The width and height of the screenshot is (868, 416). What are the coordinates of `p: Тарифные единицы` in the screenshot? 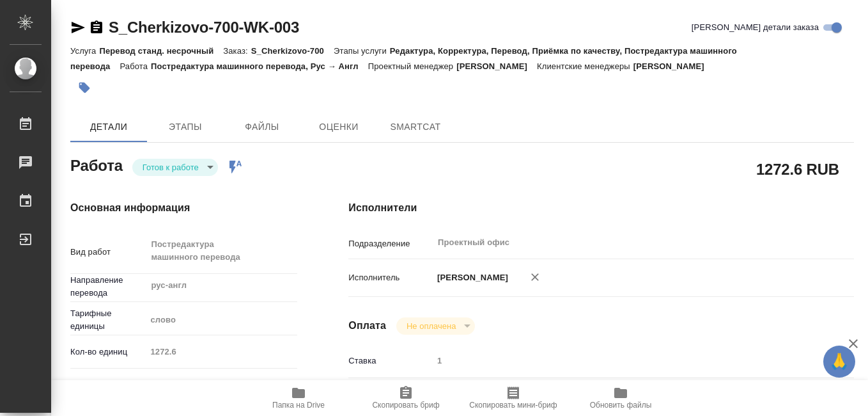 It's located at (108, 320).